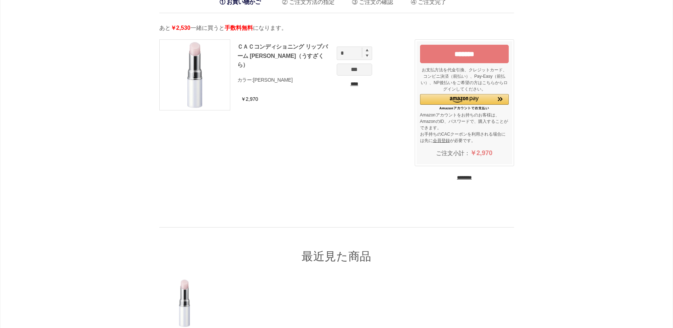 The width and height of the screenshot is (673, 328). I want to click on img: spinplus.gif, so click(367, 50).